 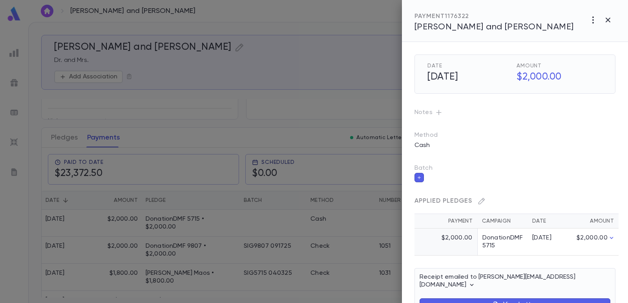 What do you see at coordinates (557, 77) in the screenshot?
I see `h5: $2,000.00` at bounding box center [557, 77].